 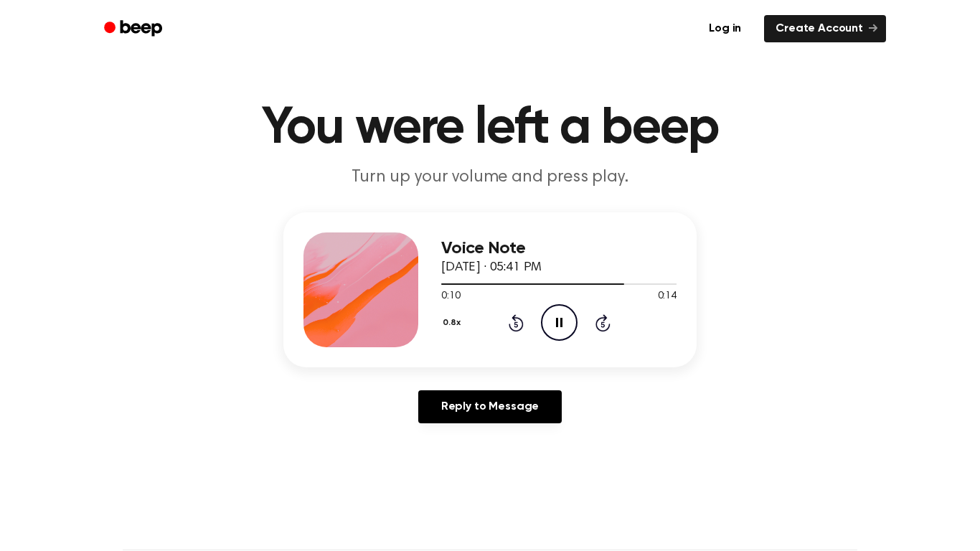 I want to click on span: 0:10, so click(x=450, y=296).